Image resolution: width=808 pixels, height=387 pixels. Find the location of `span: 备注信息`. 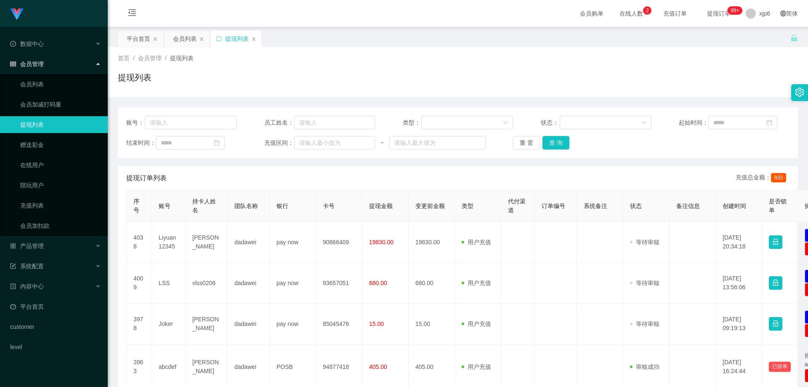

span: 备注信息 is located at coordinates (688, 206).